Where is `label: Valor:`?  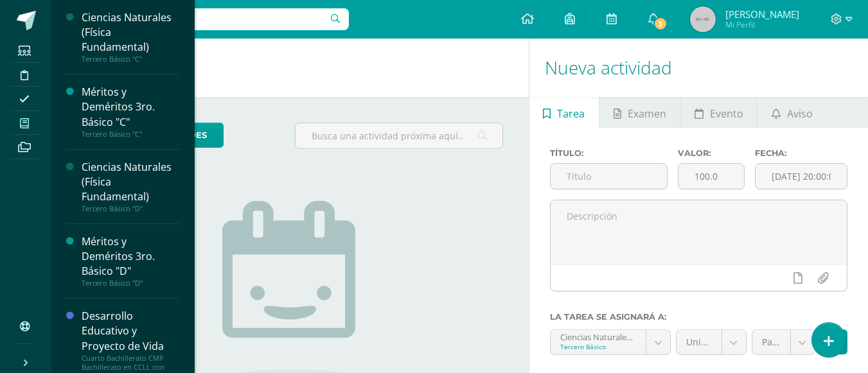 label: Valor: is located at coordinates (712, 153).